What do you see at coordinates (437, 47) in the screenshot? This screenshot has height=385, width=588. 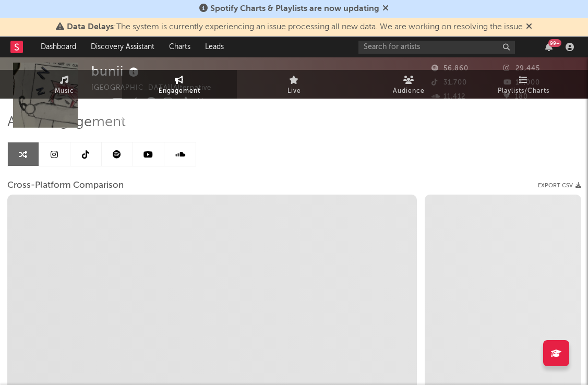 I see `input: Search for artists` at bounding box center [437, 47].